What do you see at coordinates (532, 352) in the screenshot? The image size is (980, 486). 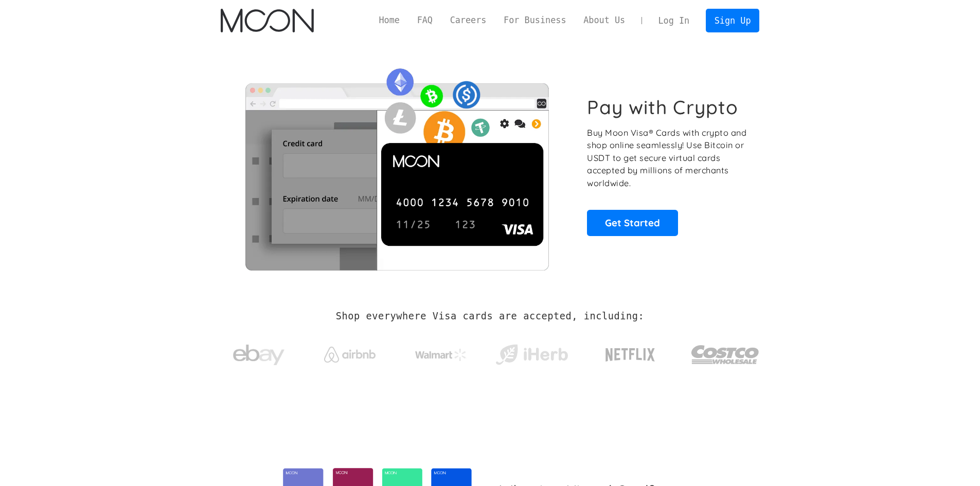 I see `a: iHerb` at bounding box center [532, 352].